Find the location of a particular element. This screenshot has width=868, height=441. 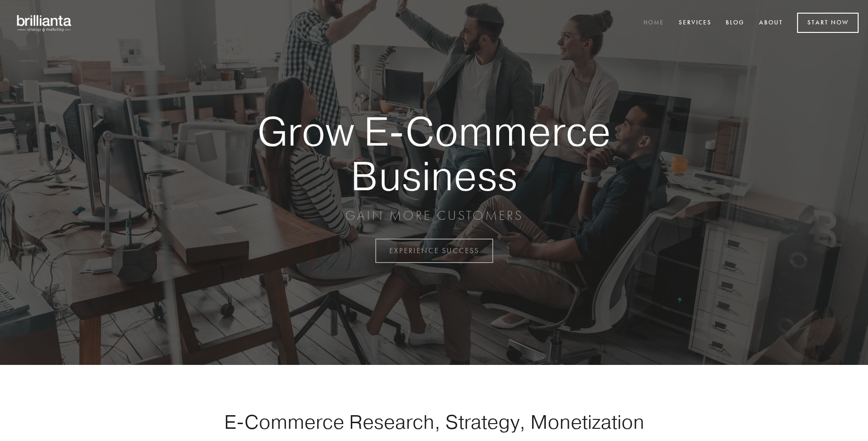

strong: Grow E-Commerce Business is located at coordinates (434, 153).